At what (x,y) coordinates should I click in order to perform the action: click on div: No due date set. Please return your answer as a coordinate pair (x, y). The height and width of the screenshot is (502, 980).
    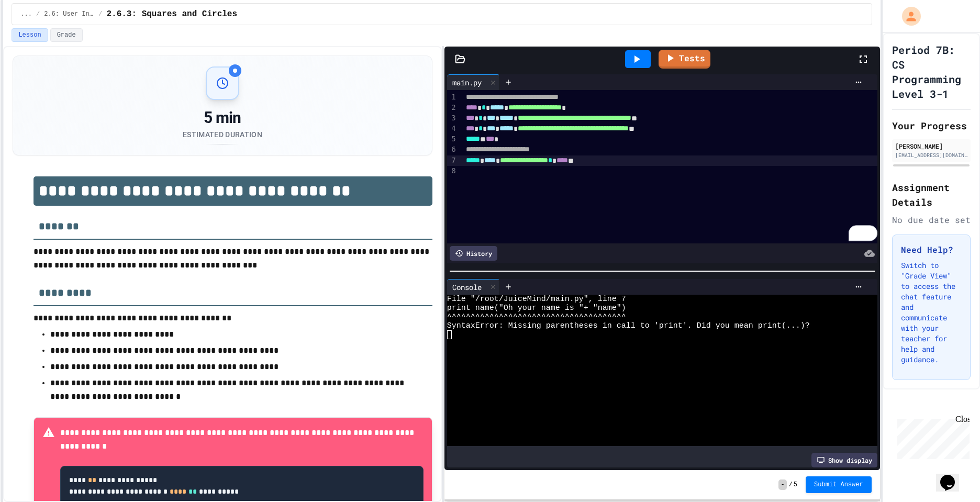
    Looking at the image, I should click on (931, 220).